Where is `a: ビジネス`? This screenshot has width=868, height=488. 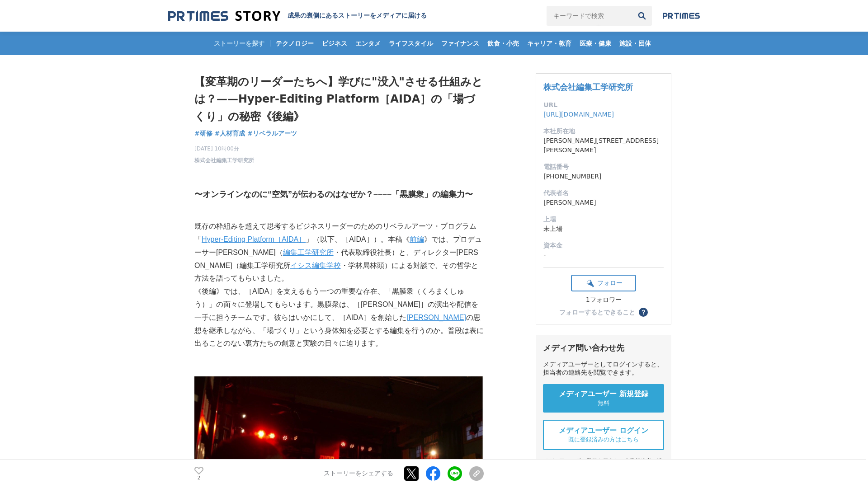 a: ビジネス is located at coordinates (335, 43).